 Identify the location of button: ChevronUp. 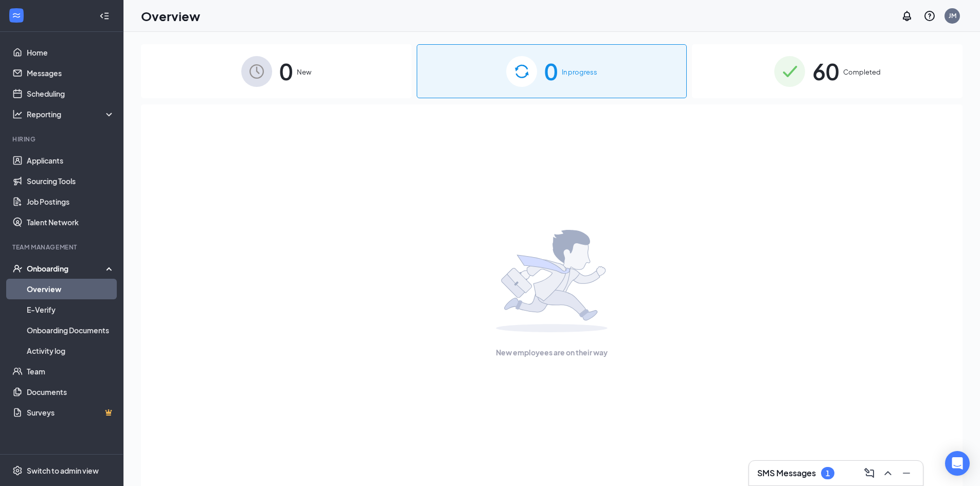
(888, 473).